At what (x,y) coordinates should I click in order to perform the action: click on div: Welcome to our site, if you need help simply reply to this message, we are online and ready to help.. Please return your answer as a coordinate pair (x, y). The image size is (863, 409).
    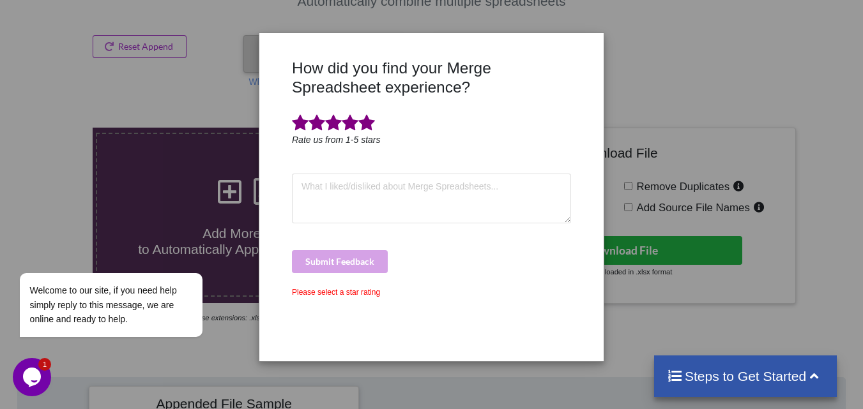
    Looking at the image, I should click on (115, 148).